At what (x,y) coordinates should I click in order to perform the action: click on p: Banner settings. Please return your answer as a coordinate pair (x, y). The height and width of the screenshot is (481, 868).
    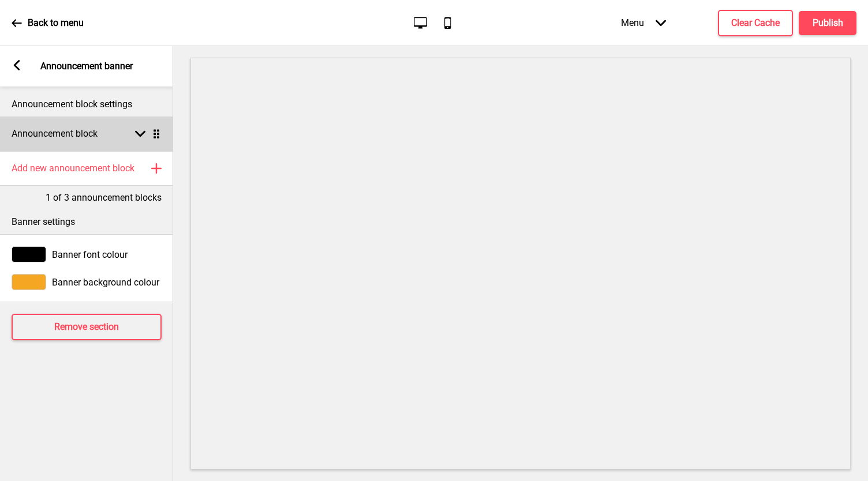
    Looking at the image, I should click on (87, 222).